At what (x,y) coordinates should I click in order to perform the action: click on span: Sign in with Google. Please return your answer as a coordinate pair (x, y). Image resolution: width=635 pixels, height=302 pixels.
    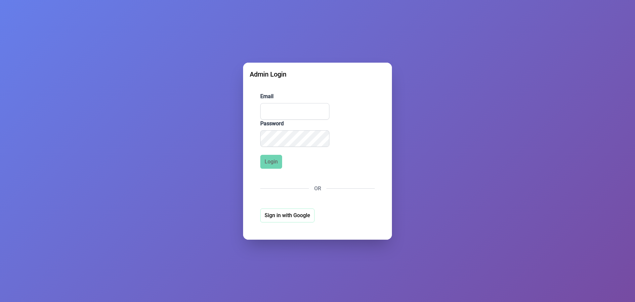
    Looking at the image, I should click on (288, 215).